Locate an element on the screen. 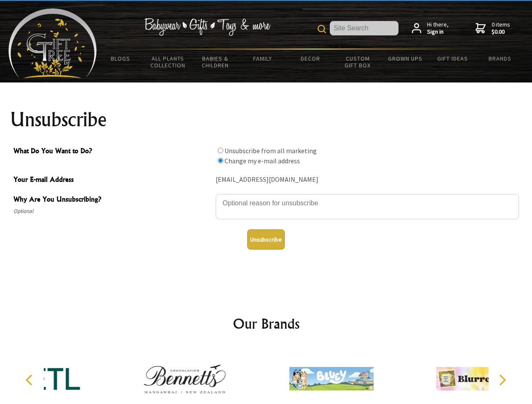  strong: Sign in is located at coordinates (438, 32).